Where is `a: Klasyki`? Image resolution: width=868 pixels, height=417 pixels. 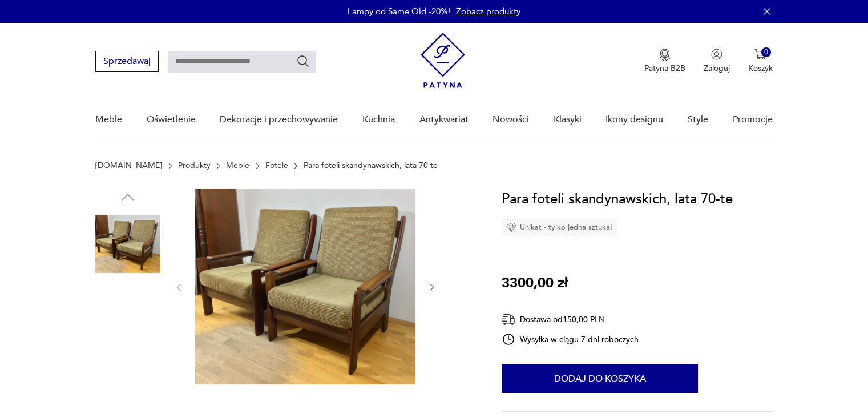
a: Klasyki is located at coordinates (567, 119).